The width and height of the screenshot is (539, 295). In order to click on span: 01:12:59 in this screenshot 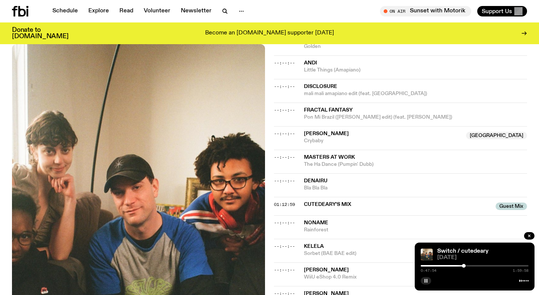, I will do `click(285, 204)`.